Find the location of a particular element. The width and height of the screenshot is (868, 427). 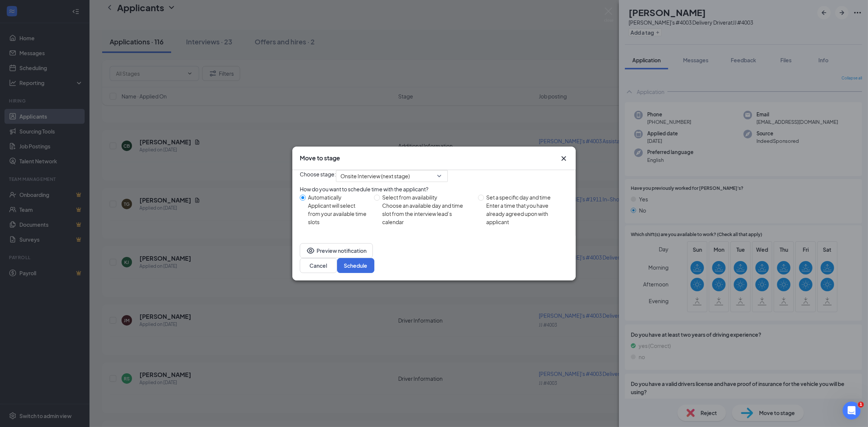

svg: Eye is located at coordinates (311, 250).